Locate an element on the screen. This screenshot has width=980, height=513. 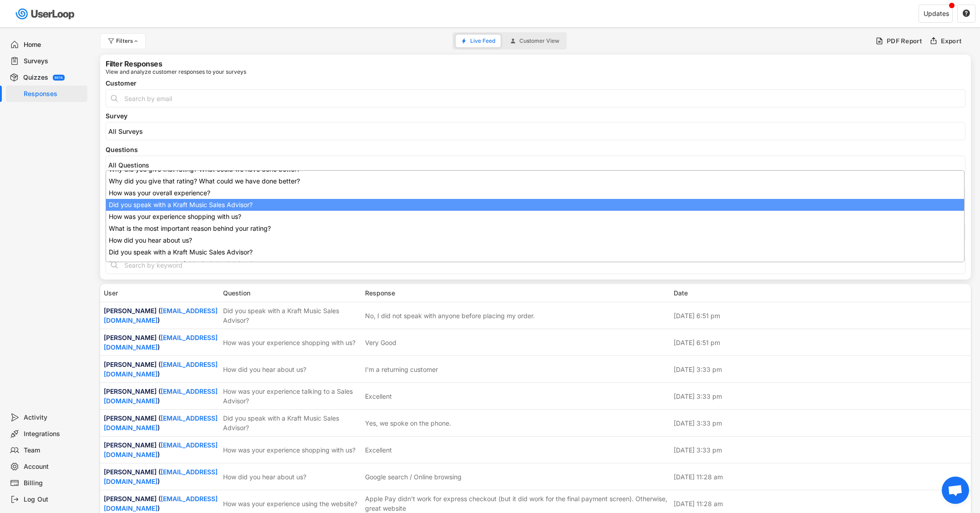
div: Google search / Online browsing is located at coordinates (413, 477).